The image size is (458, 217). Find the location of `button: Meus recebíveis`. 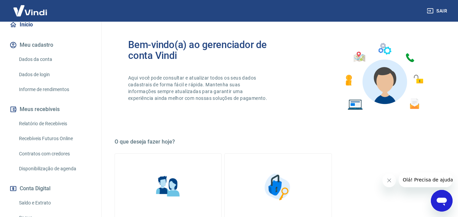

button: Meus recebíveis is located at coordinates (51, 110).